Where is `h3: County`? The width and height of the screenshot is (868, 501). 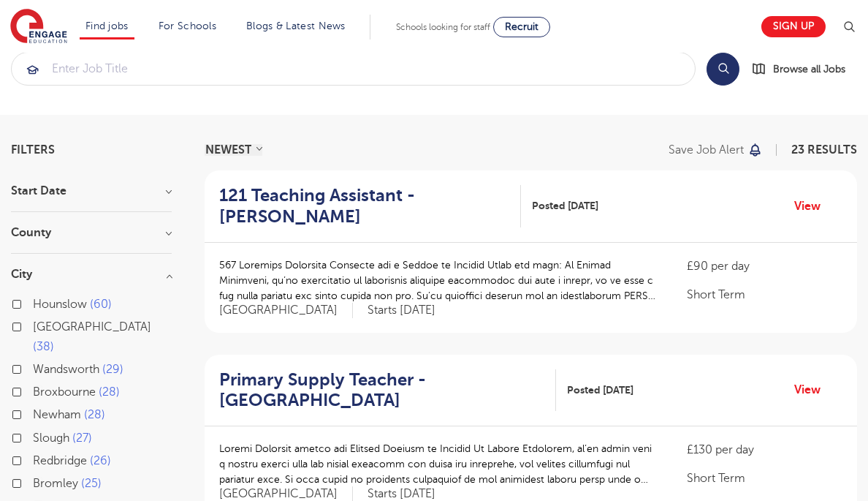 h3: County is located at coordinates (92, 232).